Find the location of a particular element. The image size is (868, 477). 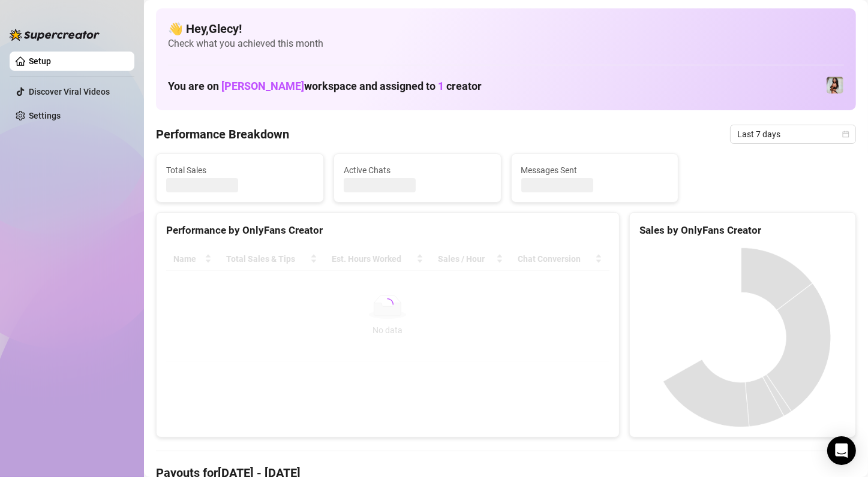

img: logo-BBDzfeDw.svg is located at coordinates (55, 34).